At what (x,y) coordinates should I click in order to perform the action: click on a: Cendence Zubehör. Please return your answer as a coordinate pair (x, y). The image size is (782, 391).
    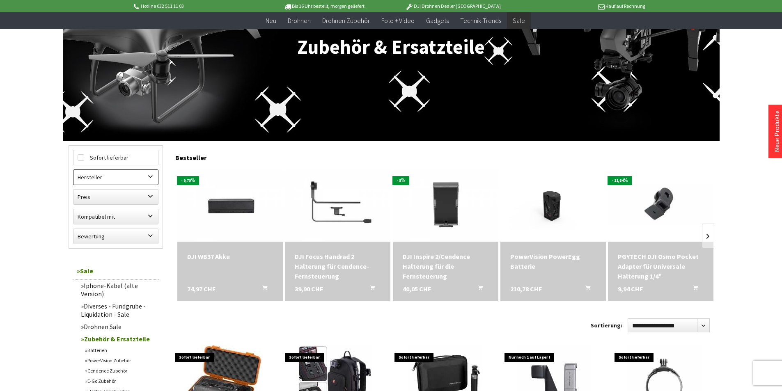
    Looking at the image, I should click on (120, 371).